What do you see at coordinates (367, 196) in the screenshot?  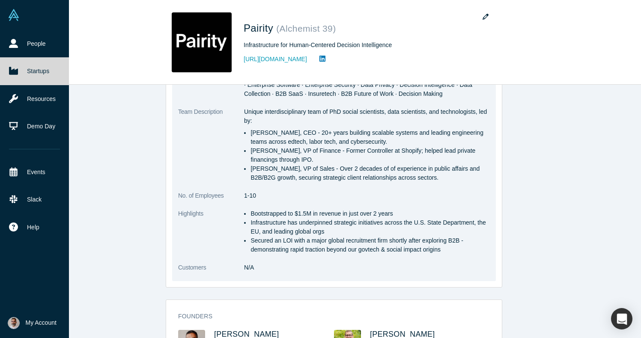 I see `dd: 1-10` at bounding box center [367, 196].